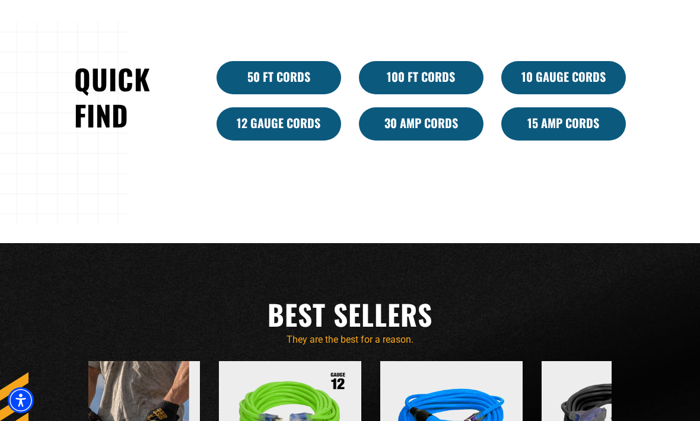 This screenshot has width=700, height=421. Describe the element at coordinates (564, 78) in the screenshot. I see `a: 10 Gauge Cords` at that location.